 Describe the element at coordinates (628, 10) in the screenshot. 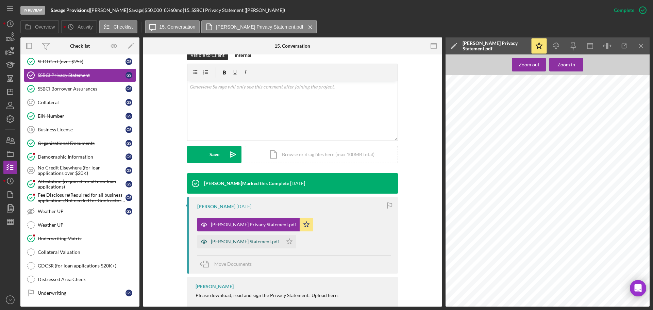

I see `button: Complete` at that location.